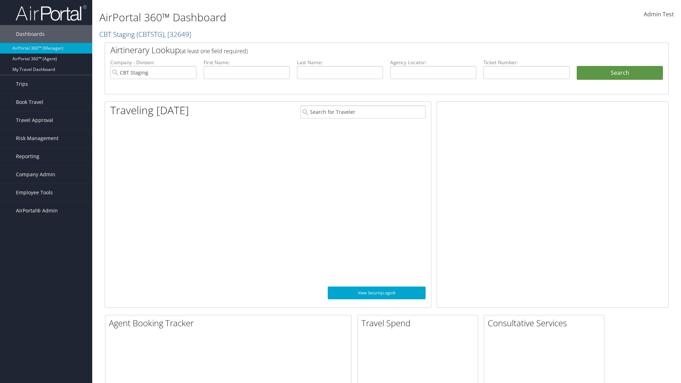  I want to click on h2: Airtinerary Lookup, so click(363, 50).